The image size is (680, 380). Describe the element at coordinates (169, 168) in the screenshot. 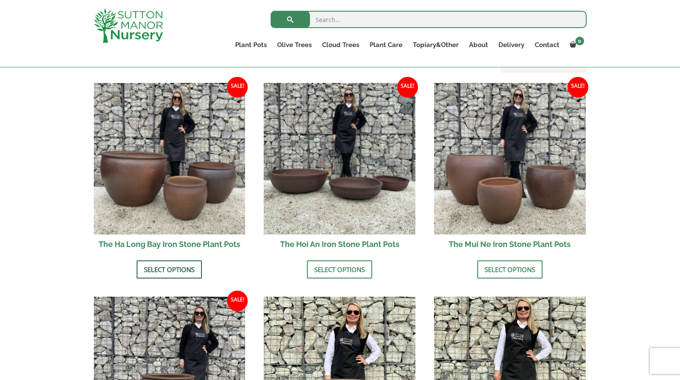

I see `a: Sale! The Ha Long Bay Iron Stone Plant Pots` at that location.